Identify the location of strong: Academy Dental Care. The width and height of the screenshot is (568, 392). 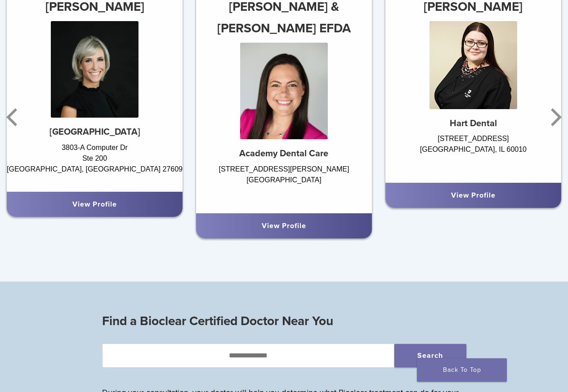
(284, 154).